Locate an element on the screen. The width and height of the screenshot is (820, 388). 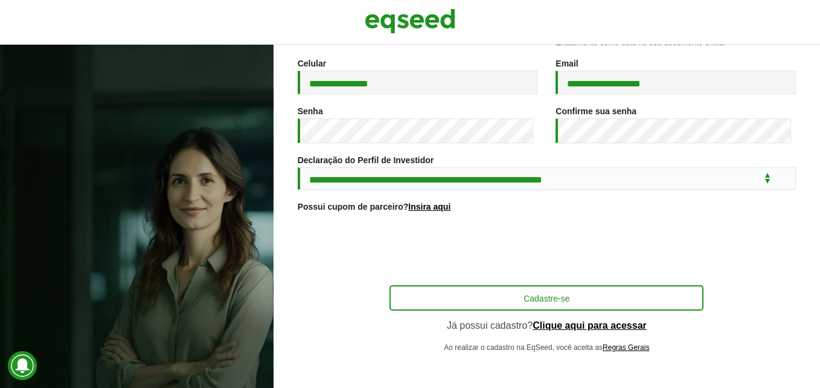
label: Email is located at coordinates (566, 63).